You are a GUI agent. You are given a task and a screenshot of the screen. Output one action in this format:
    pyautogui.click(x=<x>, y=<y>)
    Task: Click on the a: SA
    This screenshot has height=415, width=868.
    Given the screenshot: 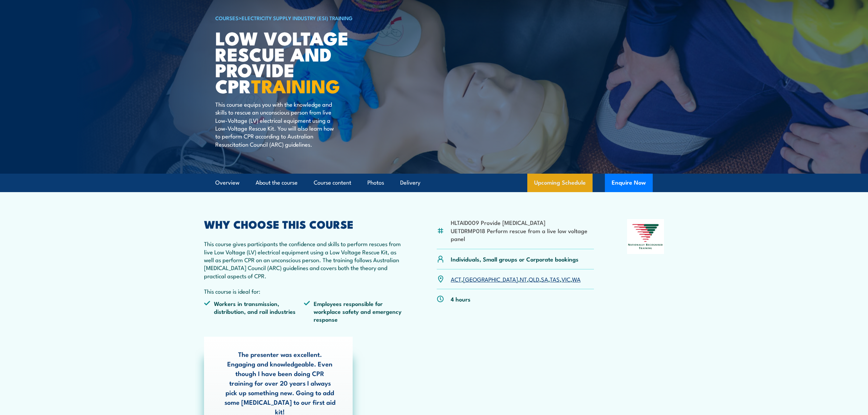 What is the action you would take?
    pyautogui.click(x=544, y=279)
    